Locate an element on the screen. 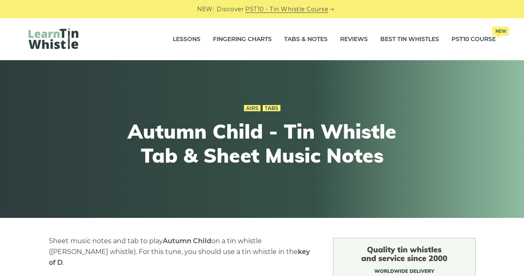 The width and height of the screenshot is (524, 276). a: Tabs & Notes is located at coordinates (306, 39).